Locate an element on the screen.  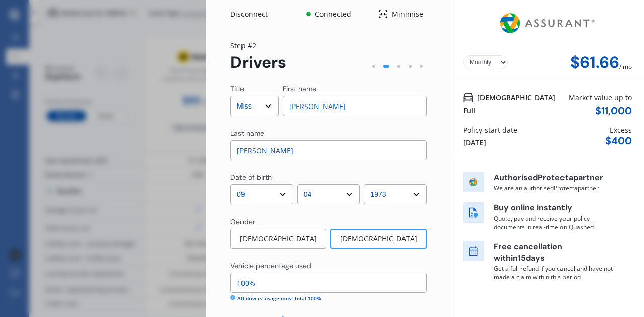
img: insurer icon is located at coordinates (474, 182).